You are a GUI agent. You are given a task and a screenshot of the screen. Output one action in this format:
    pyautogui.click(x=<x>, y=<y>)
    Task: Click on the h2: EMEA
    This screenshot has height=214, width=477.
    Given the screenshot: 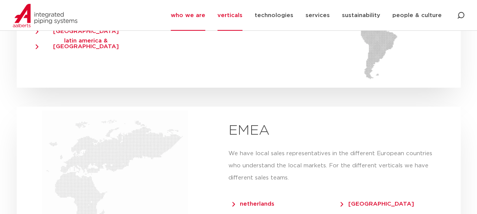 What is the action you would take?
    pyautogui.click(x=337, y=131)
    